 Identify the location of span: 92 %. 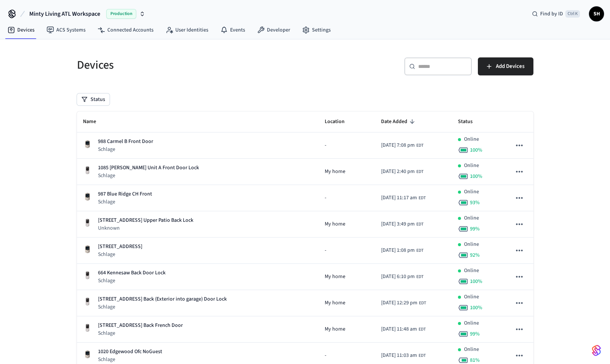
(475, 255).